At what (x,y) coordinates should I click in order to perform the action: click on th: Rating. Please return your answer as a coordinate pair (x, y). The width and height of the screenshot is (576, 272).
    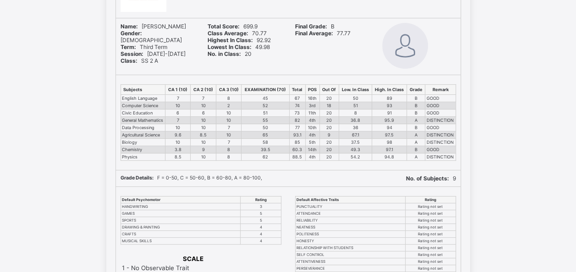
    Looking at the image, I should click on (261, 200).